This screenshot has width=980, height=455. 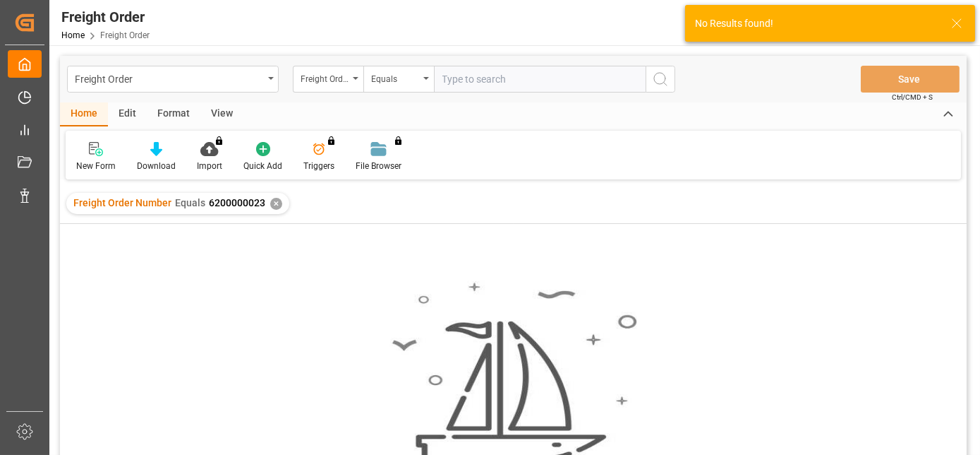 What do you see at coordinates (817, 23) in the screenshot?
I see `div: No Results found!` at bounding box center [817, 23].